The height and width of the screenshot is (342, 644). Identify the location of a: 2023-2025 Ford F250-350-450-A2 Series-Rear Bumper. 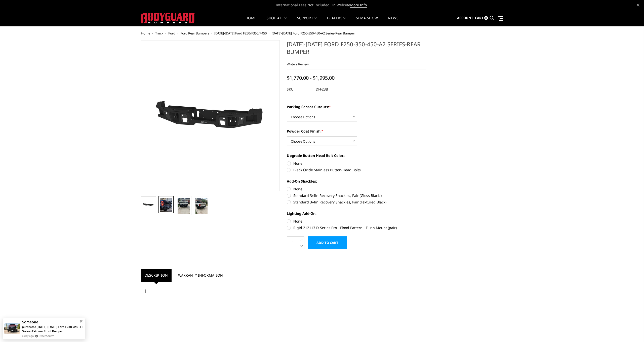
(210, 116).